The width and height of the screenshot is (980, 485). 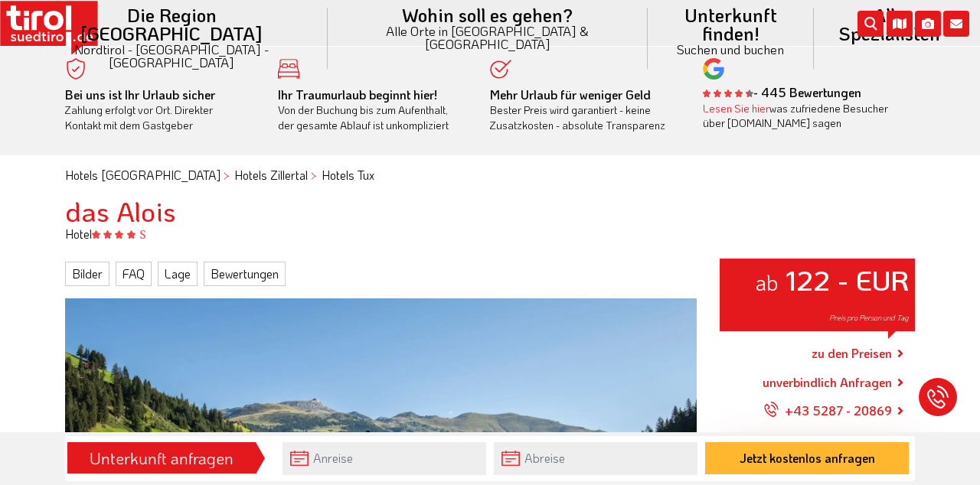 What do you see at coordinates (140, 94) in the screenshot?
I see `b: Bei uns ist Ihr Urlaub sicher` at bounding box center [140, 94].